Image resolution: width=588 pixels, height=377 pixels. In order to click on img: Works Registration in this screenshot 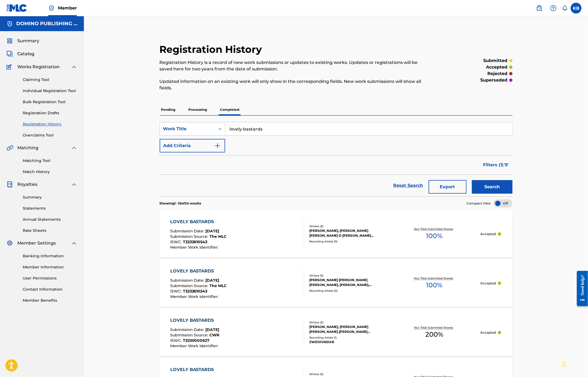, I will do `click(10, 67)`.